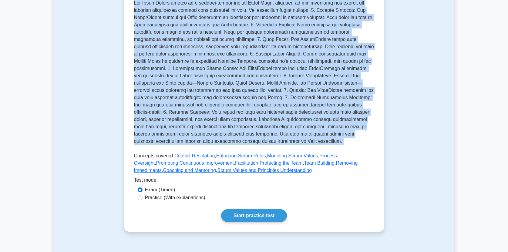 The image size is (508, 252). I want to click on a: Coaching and Mentoring, so click(189, 170).